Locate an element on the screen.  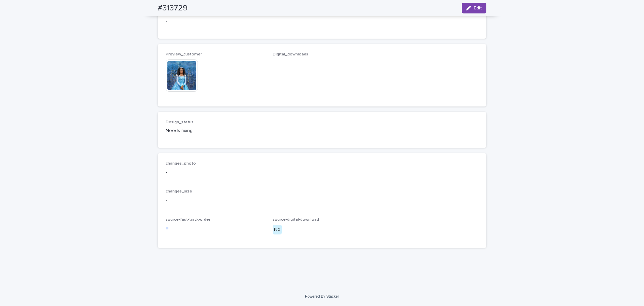
button: Edit is located at coordinates (474, 8).